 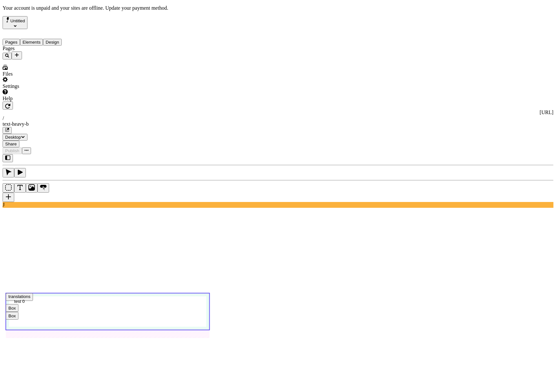 What do you see at coordinates (32, 42) in the screenshot?
I see `button: Elements` at bounding box center [32, 42].